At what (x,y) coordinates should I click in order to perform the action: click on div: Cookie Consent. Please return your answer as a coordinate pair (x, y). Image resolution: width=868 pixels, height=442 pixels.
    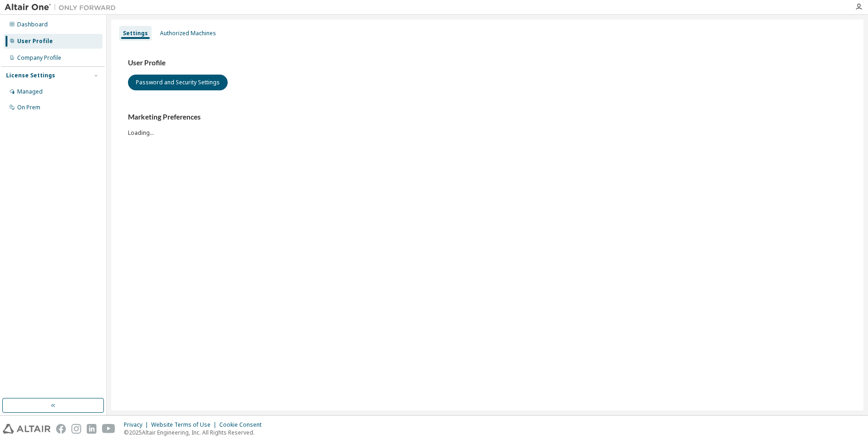
    Looking at the image, I should click on (243, 425).